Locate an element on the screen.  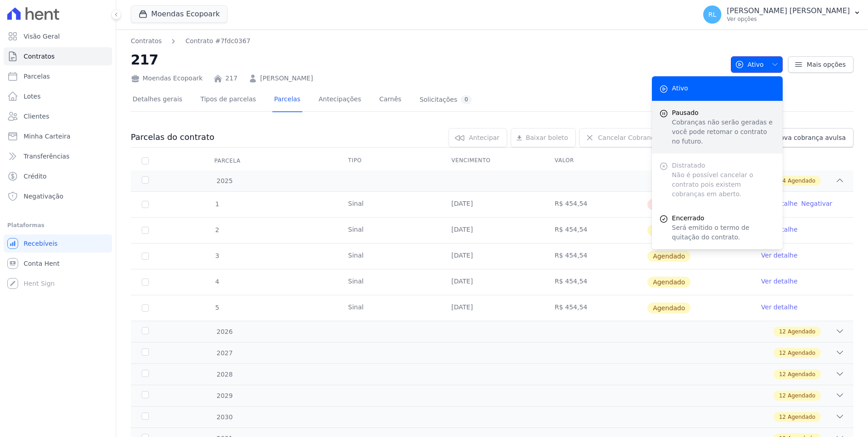
span: Conta Hent is located at coordinates (41, 264).